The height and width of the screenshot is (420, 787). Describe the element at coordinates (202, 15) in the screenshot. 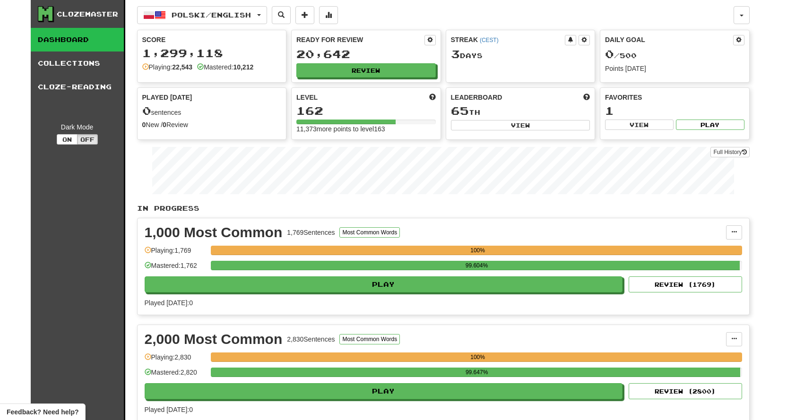

I see `button: Polski/English` at that location.